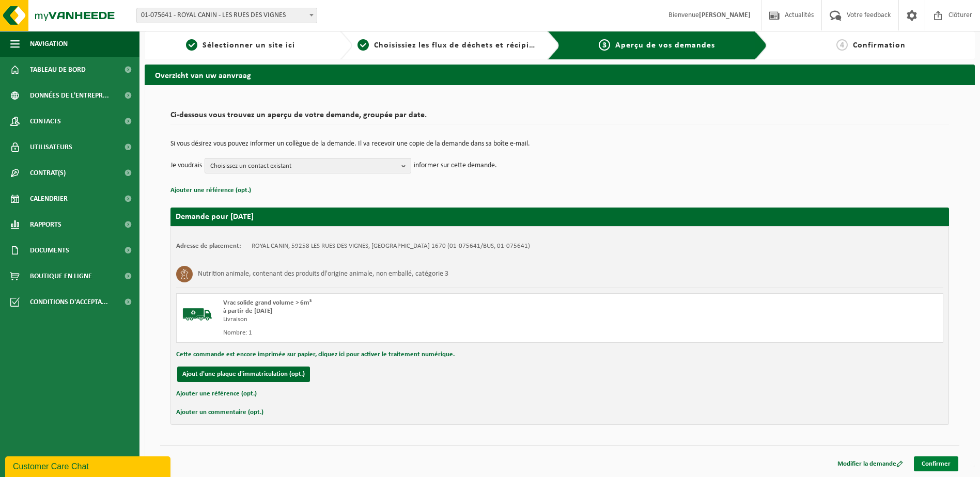 The height and width of the screenshot is (477, 980). Describe the element at coordinates (191, 45) in the screenshot. I see `span: 1` at that location.